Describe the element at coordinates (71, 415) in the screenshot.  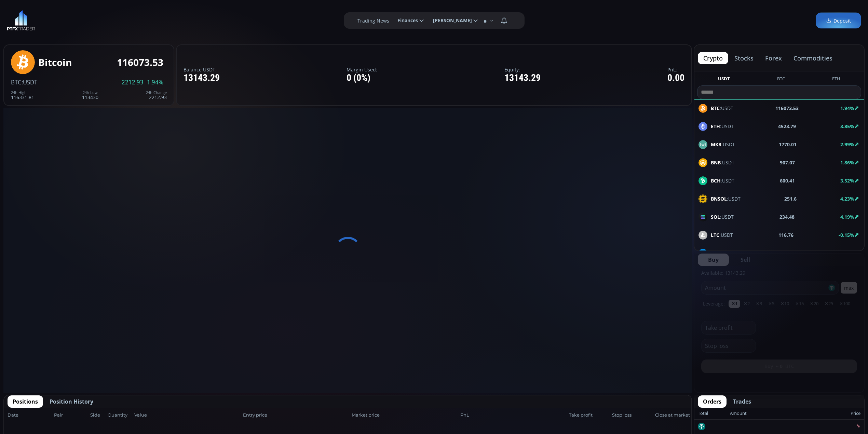
I see `span: Pair` at that location.